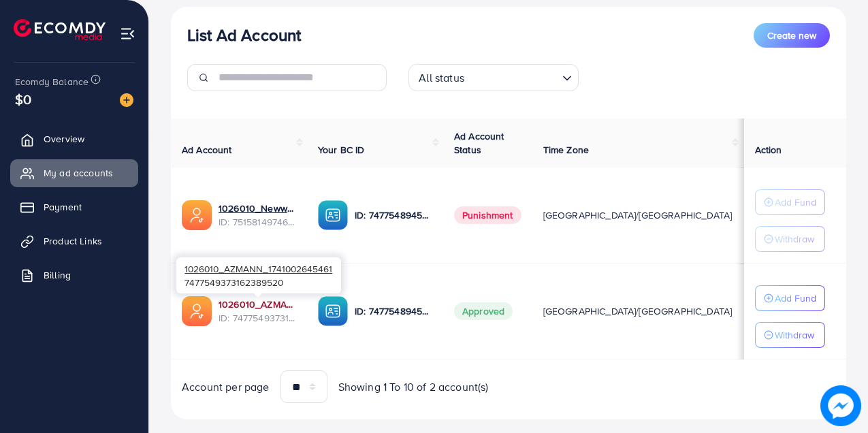 The width and height of the screenshot is (868, 433). I want to click on span: Ad Account Status, so click(479, 143).